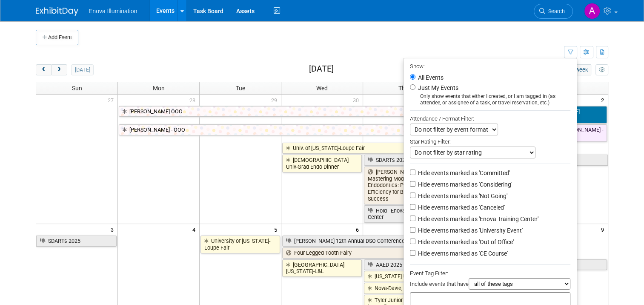  I want to click on label: Hide events marked as 'Enova Training Center', so click(477, 219).